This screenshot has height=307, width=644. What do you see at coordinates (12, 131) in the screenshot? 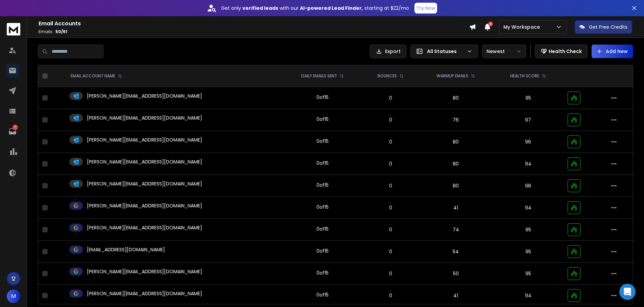
I see `a: 1` at bounding box center [12, 131].